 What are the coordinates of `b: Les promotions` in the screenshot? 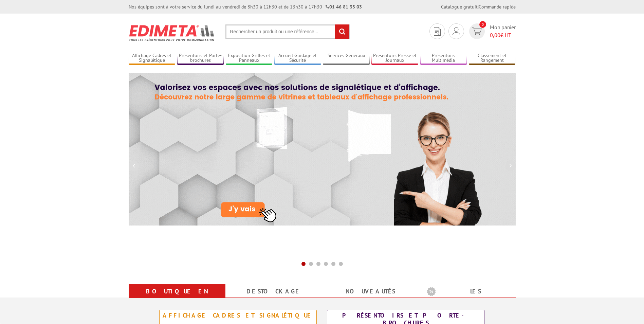 It's located at (470, 292).